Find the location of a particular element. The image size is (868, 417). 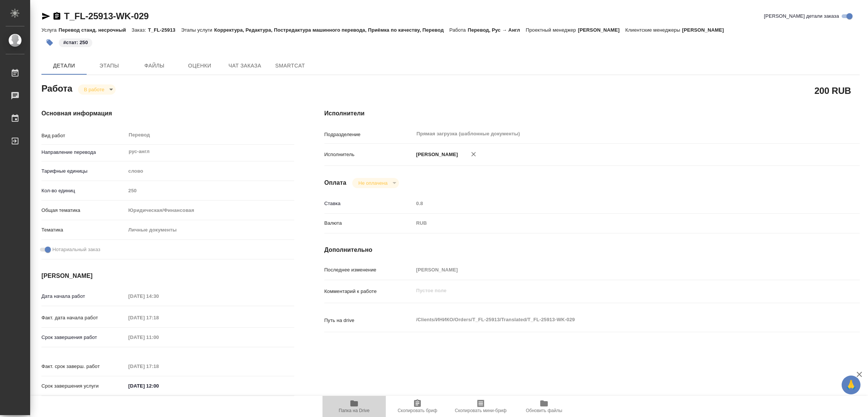

span: Скопировать бриф is located at coordinates (417, 411).